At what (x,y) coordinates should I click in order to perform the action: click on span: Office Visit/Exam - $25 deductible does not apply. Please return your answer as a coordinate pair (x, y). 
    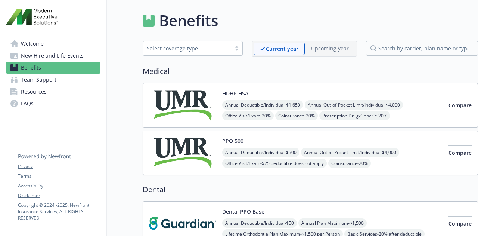
    Looking at the image, I should click on (275, 163).